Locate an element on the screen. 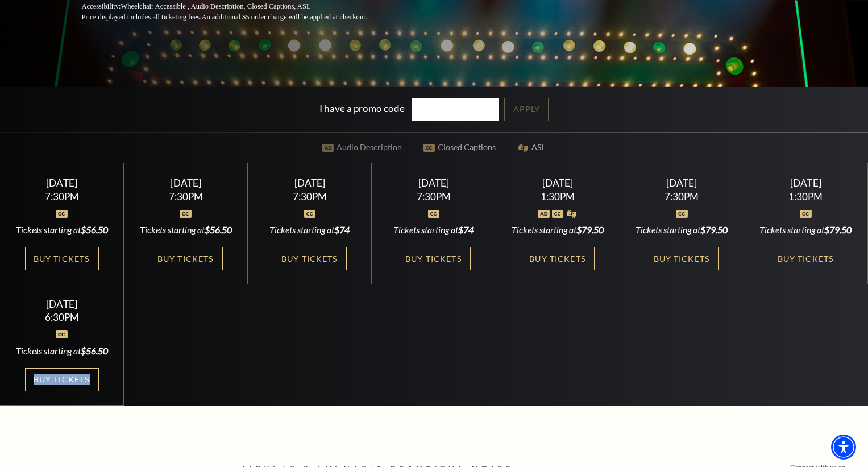 The height and width of the screenshot is (467, 868). p: Price displayed includes all ticketing fees. is located at coordinates (238, 17).